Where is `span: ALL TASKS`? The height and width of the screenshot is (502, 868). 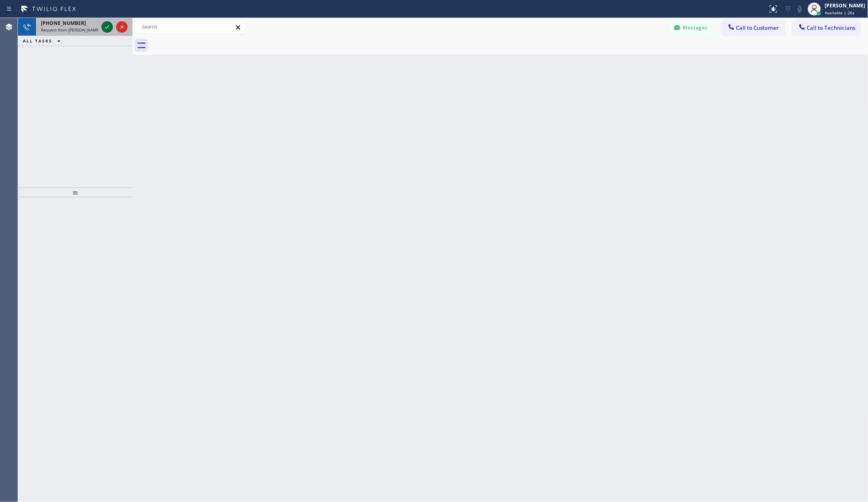
span: ALL TASKS is located at coordinates (38, 41).